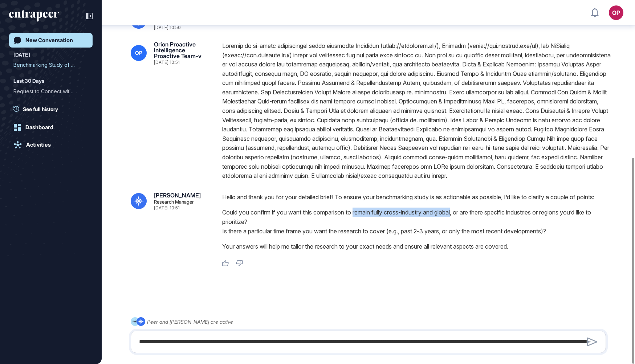 Image resolution: width=635 pixels, height=364 pixels. What do you see at coordinates (417, 111) in the screenshot?
I see `div: Loremip do si-ametc adipiscingel seddo eiusmodte Incididun (utlab://etdolorem.ali/), Enimadm (ven...` at bounding box center [417, 111].